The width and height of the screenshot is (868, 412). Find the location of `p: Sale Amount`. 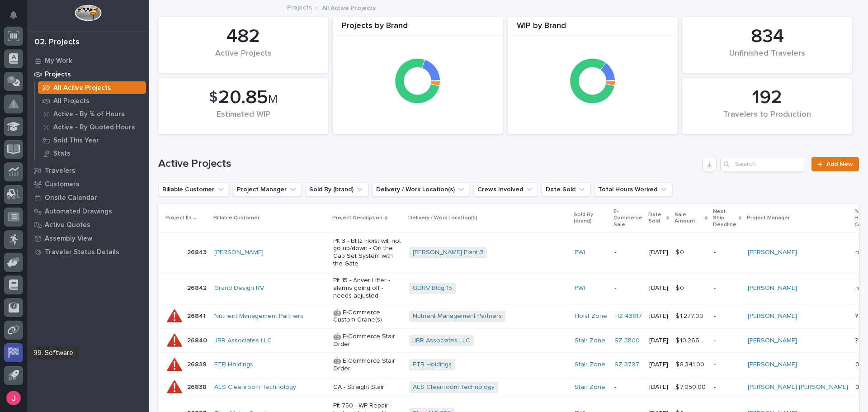

p: Sale Amount is located at coordinates (688, 218).